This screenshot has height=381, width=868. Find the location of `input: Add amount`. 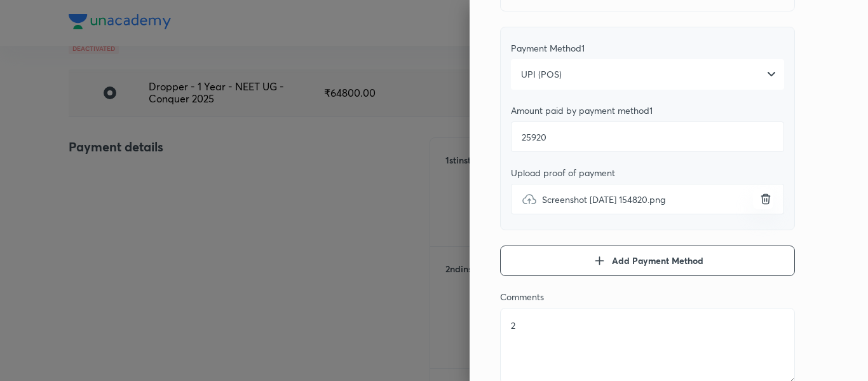

input: Add amount is located at coordinates (647, 137).